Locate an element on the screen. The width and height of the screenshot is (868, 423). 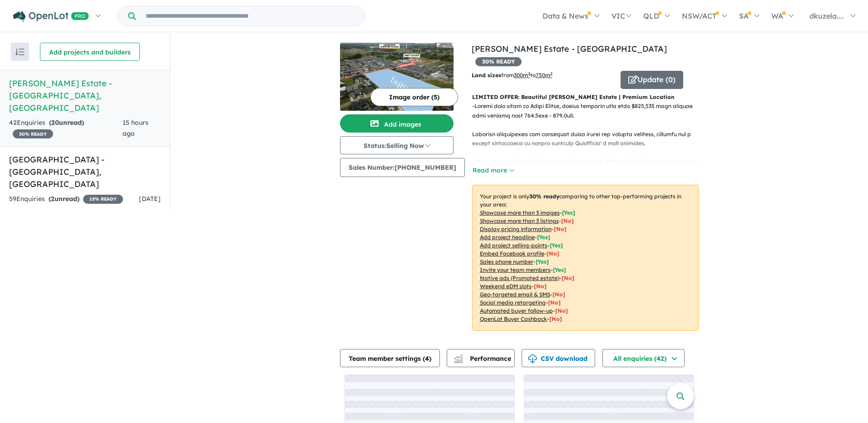
button: Image order (5) is located at coordinates (414, 97).